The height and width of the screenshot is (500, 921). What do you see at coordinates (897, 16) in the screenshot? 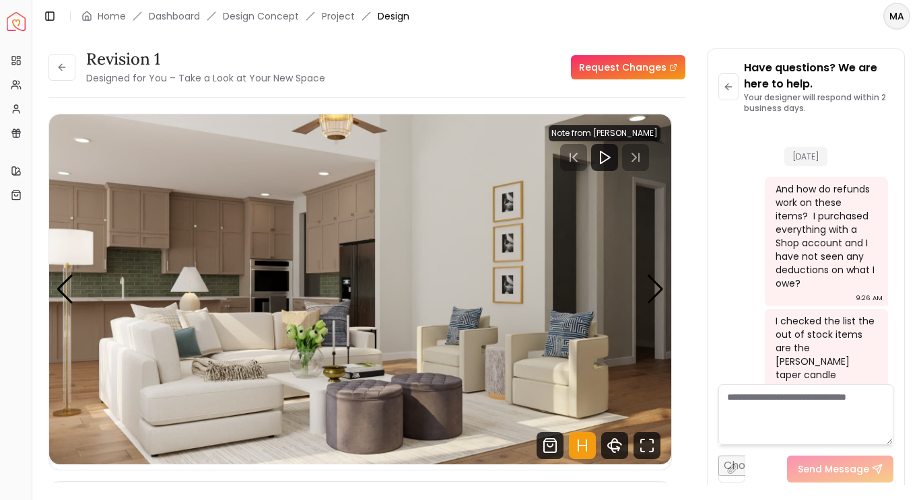
I see `span: MA` at bounding box center [897, 16].